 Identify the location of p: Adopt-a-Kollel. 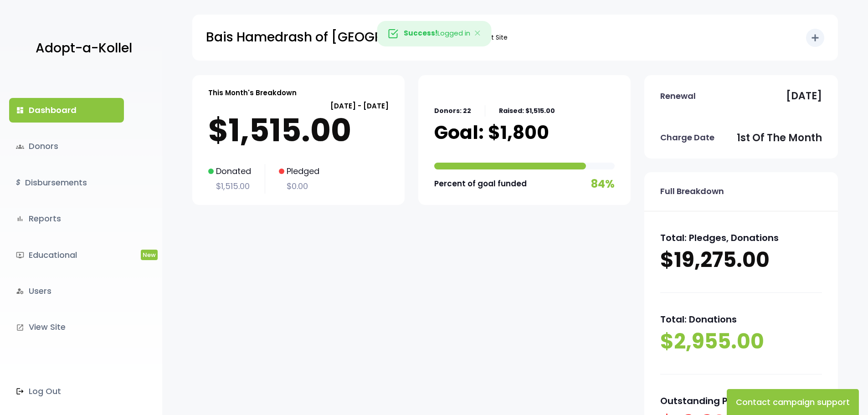
(83, 48).